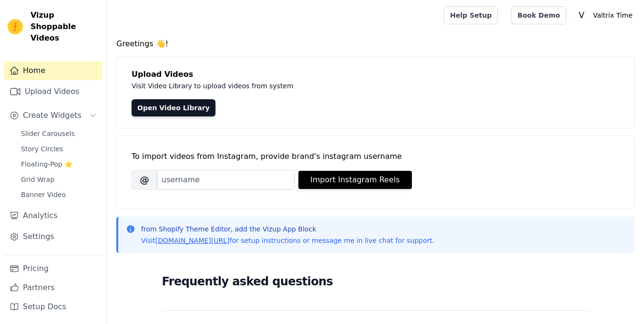  What do you see at coordinates (345, 86) in the screenshot?
I see `p: Visit Video Library to upload videos from system` at bounding box center [345, 86].